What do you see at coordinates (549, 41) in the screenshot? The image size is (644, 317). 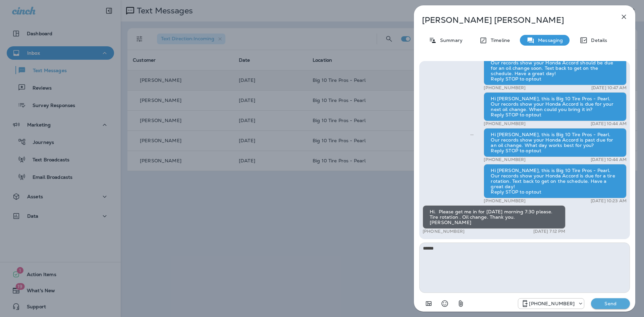 I see `p: Messaging` at bounding box center [549, 41].